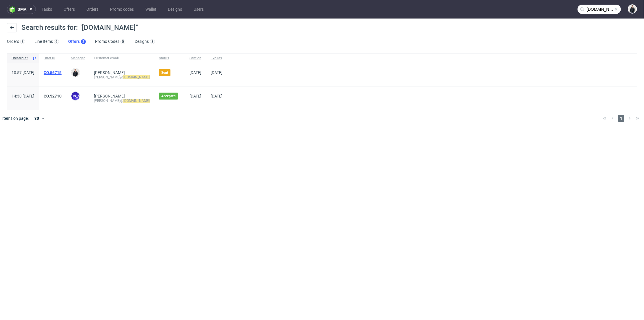 The image size is (644, 320). What do you see at coordinates (175, 9) in the screenshot?
I see `a: Designs` at bounding box center [175, 9].